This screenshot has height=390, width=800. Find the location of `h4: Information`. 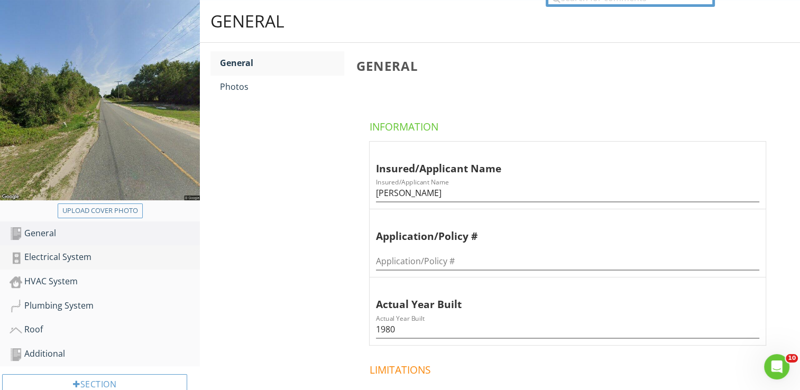

h4: Information is located at coordinates (570, 125).